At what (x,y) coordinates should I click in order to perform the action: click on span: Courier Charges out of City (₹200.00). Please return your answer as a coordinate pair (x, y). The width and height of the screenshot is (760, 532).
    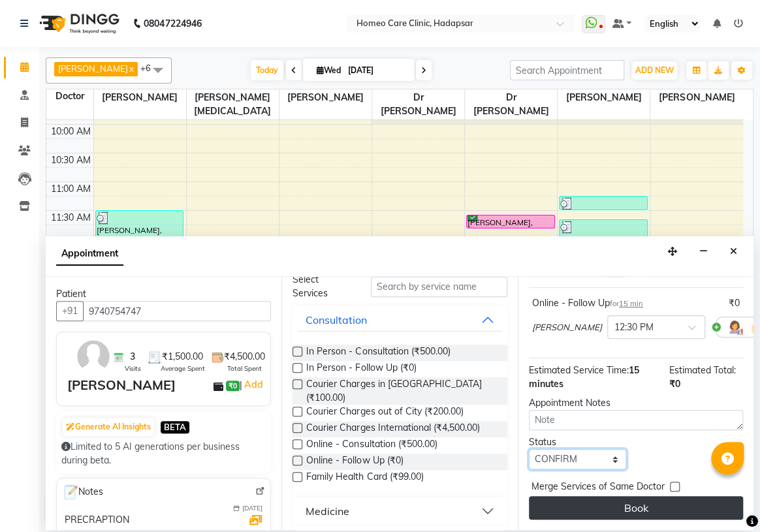
    Looking at the image, I should click on (385, 412).